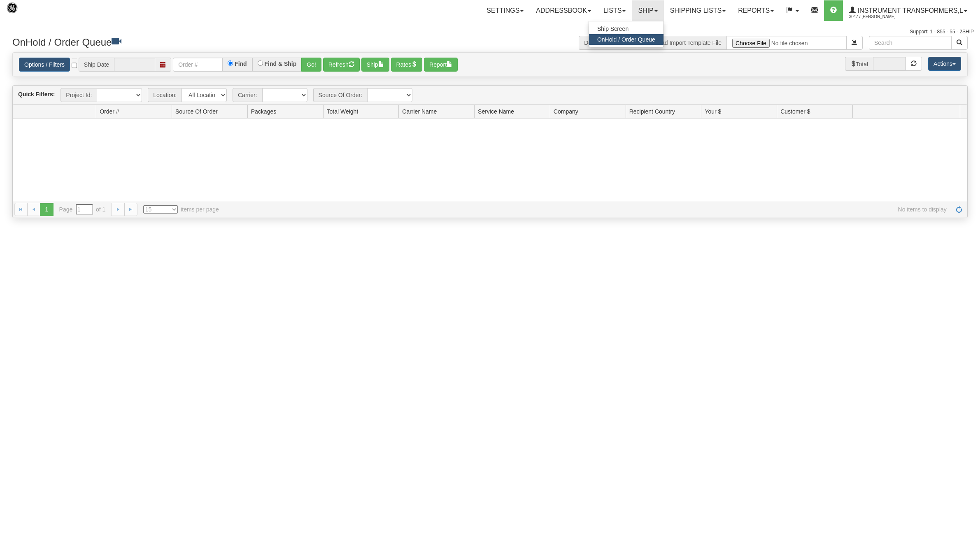  What do you see at coordinates (944, 64) in the screenshot?
I see `button: Actions` at bounding box center [944, 64].